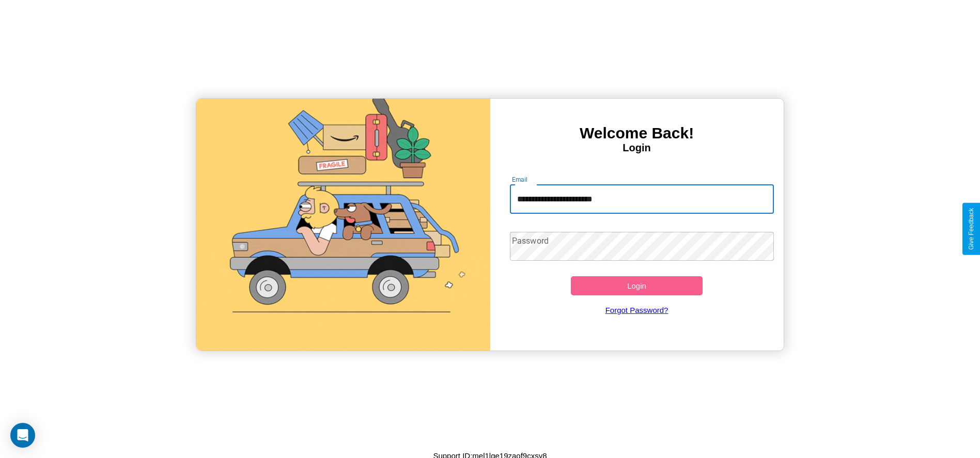 The height and width of the screenshot is (458, 980). Describe the element at coordinates (971, 229) in the screenshot. I see `div: Give Feedback` at that location.